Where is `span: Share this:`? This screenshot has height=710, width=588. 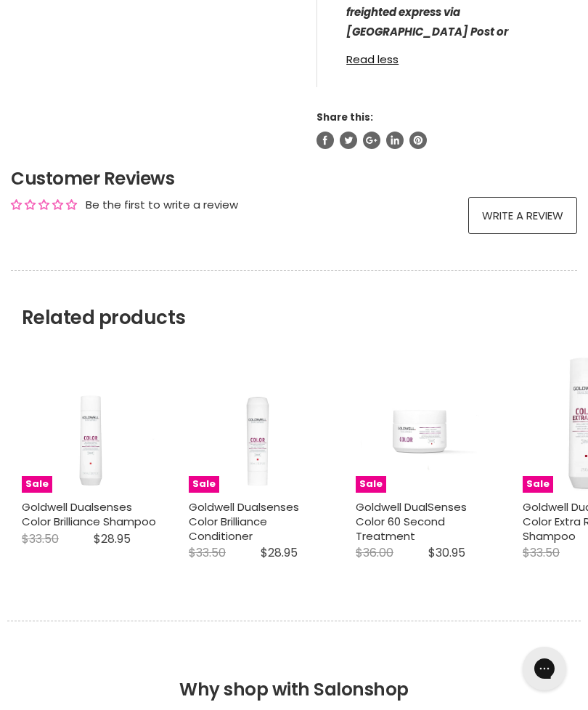
span: Share this: is located at coordinates (345, 117).